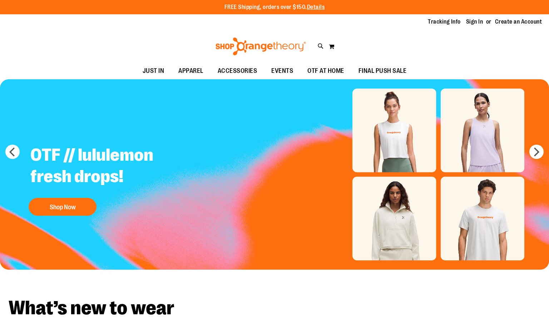 The image size is (549, 325). What do you see at coordinates (114, 179) in the screenshot?
I see `a: OTF // lululemon fresh drops! Shop Now` at bounding box center [114, 179].